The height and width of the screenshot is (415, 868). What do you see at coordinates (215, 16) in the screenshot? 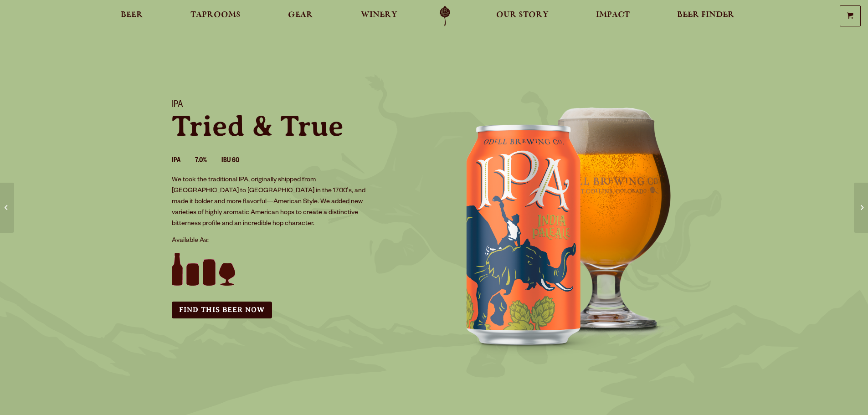
I see `a: Taprooms` at bounding box center [215, 16].